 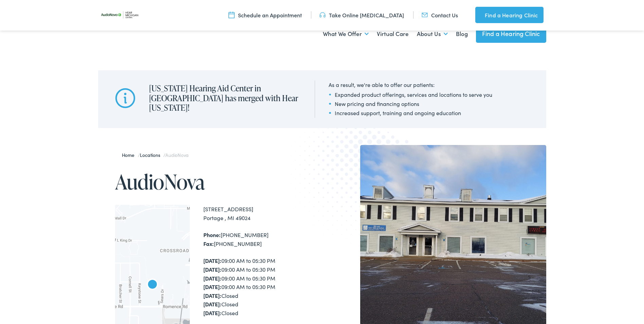 I want to click on a: What We Offer, so click(x=346, y=34).